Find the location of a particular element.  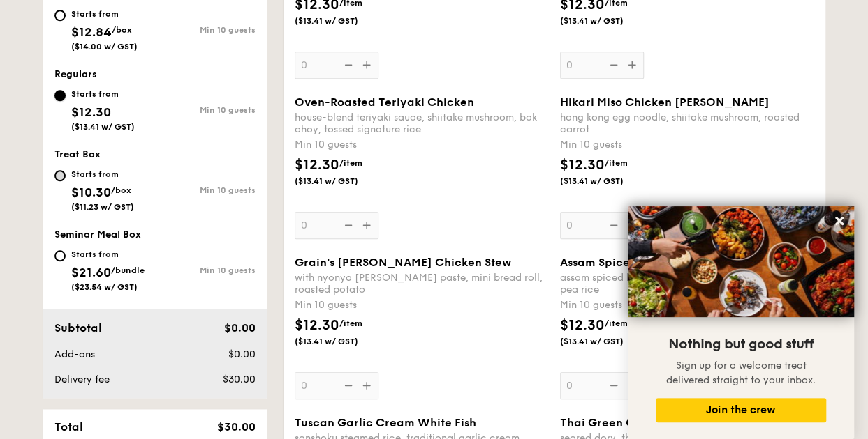

input: Starts from$21.60/bundle($23.54 w/ GST)Min 10 guests is located at coordinates (60, 256).